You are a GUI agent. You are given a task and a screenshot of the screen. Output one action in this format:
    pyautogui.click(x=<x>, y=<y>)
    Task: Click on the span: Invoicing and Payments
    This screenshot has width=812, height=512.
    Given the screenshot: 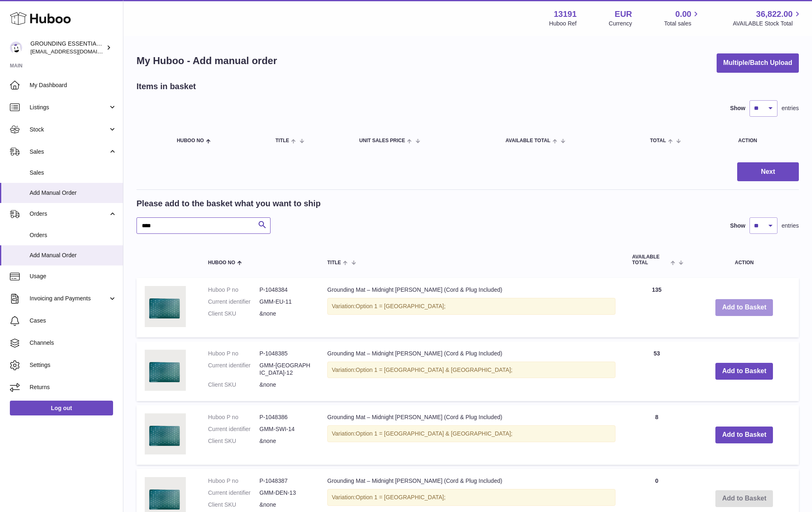 What is the action you would take?
    pyautogui.click(x=68, y=298)
    